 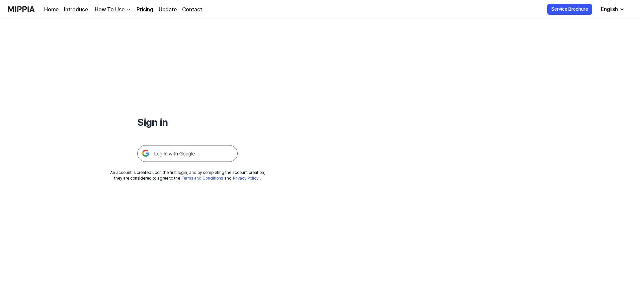 What do you see at coordinates (168, 10) in the screenshot?
I see `a: Update` at bounding box center [168, 10].